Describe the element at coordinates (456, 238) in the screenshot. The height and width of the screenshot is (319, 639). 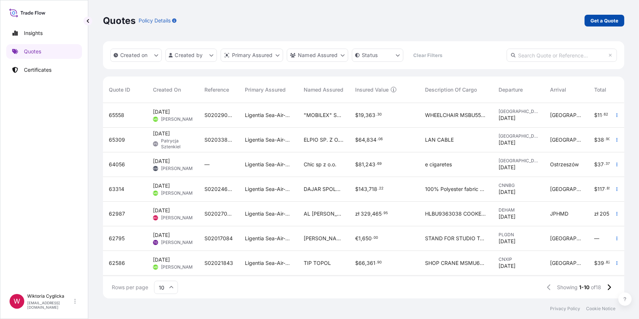
I see `span: STAND FOR STUDIO TAPE RECORDER HS CODE: 85198900 GROSS WEIGHT: 70 KG QUANTITY: 1 PALLET` at that location.